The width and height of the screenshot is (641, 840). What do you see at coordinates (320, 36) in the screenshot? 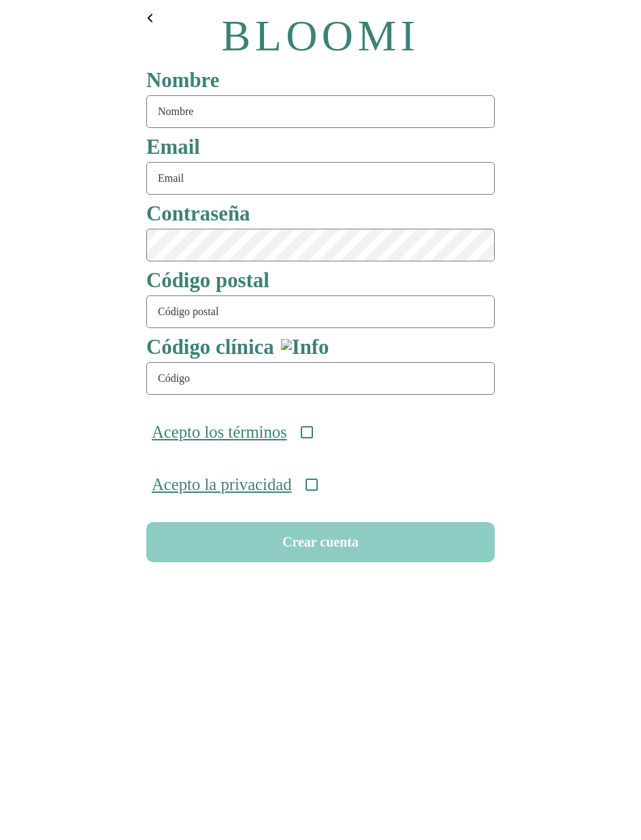
I see `p: BLOOMI` at bounding box center [320, 36].